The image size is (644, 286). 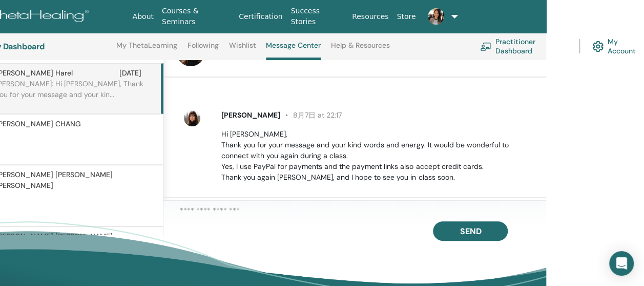 What do you see at coordinates (203, 50) in the screenshot?
I see `a: Following` at bounding box center [203, 50].